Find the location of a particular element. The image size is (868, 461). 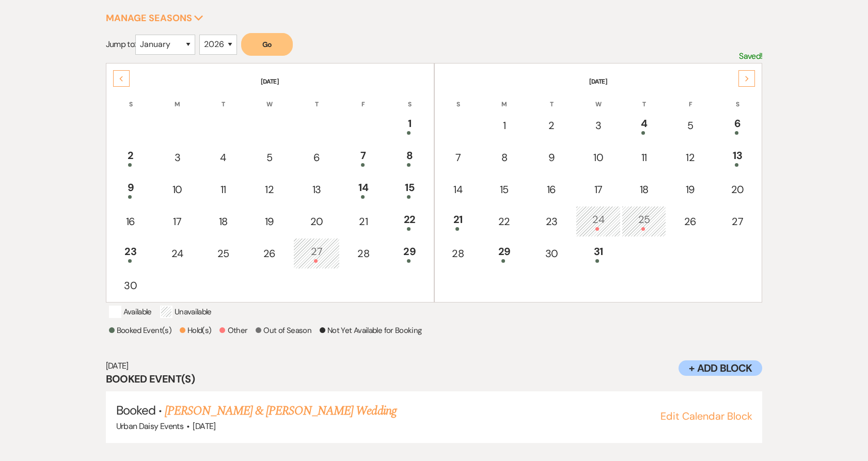

span: Urban Daisy Events is located at coordinates (150, 426).